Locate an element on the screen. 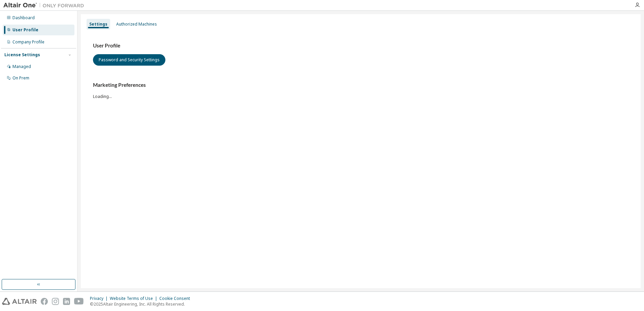 This screenshot has width=644, height=311. div: License Settings is located at coordinates (22, 55).